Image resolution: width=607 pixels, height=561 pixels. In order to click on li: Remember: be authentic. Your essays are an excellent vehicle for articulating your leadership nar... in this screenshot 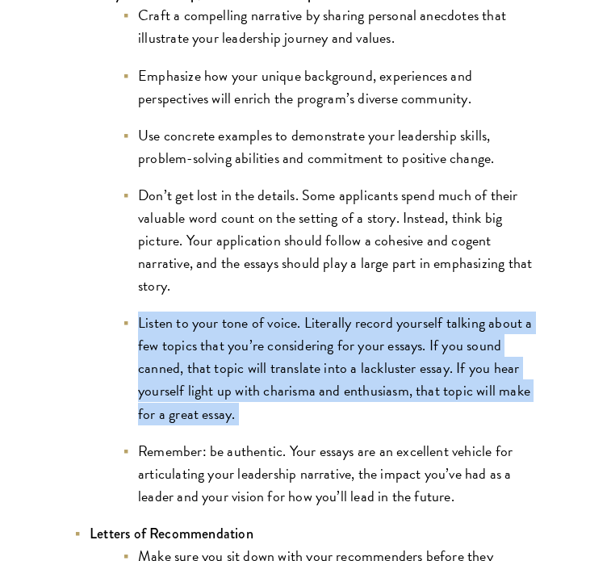, I will do `click(328, 474)`.